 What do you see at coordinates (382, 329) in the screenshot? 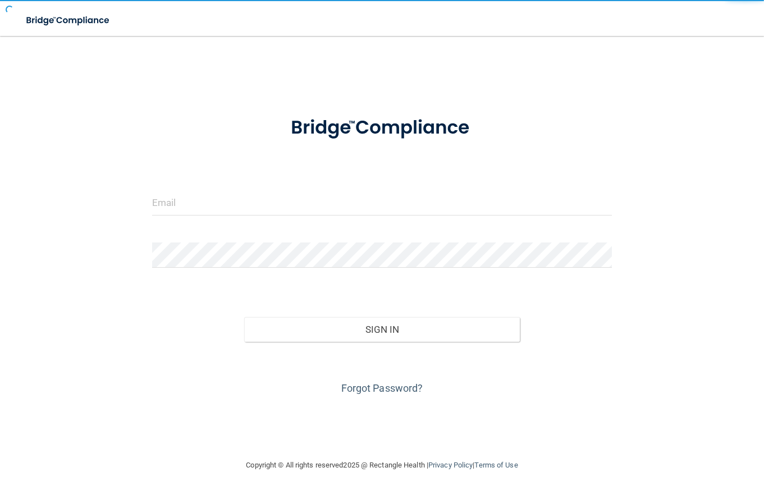
I see `button: Sign In` at bounding box center [382, 329].